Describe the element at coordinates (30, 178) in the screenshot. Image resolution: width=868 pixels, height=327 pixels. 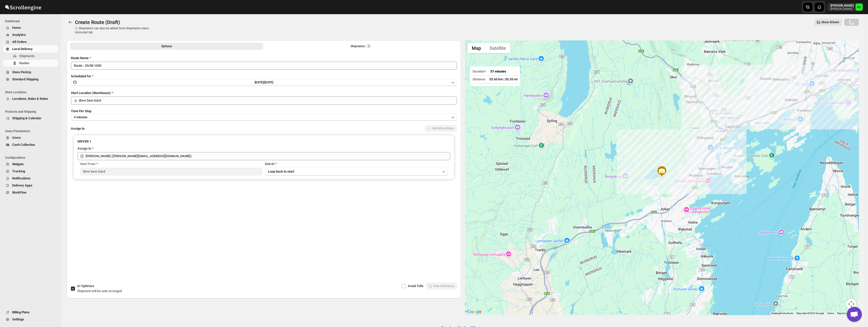
I see `button: Notifications` at that location.